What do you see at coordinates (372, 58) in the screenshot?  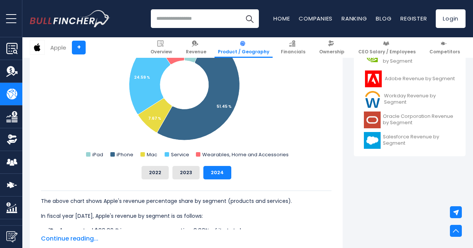 I see `img: NVDA logo` at bounding box center [372, 58].